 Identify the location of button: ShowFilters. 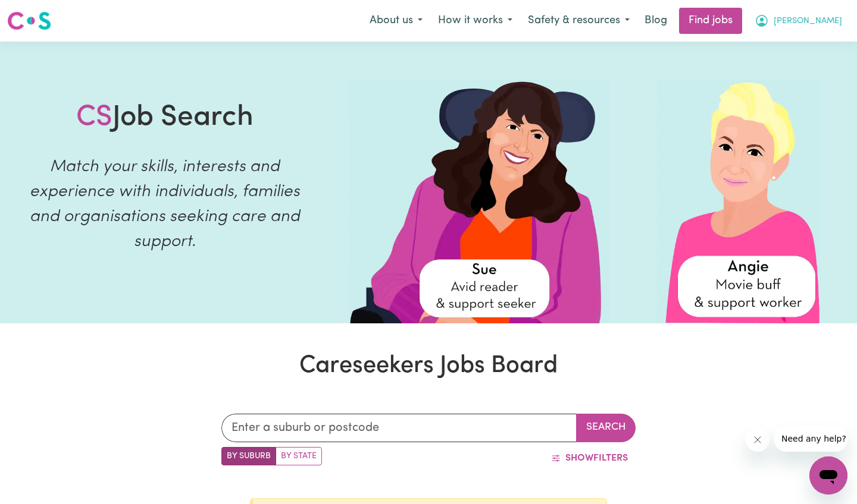
(589, 458).